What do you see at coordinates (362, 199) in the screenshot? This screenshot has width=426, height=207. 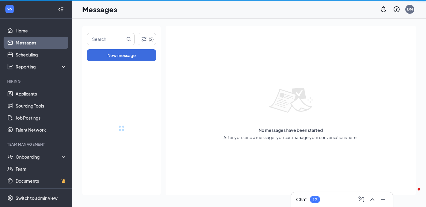 I see `button: ComposeMessage` at bounding box center [362, 199].